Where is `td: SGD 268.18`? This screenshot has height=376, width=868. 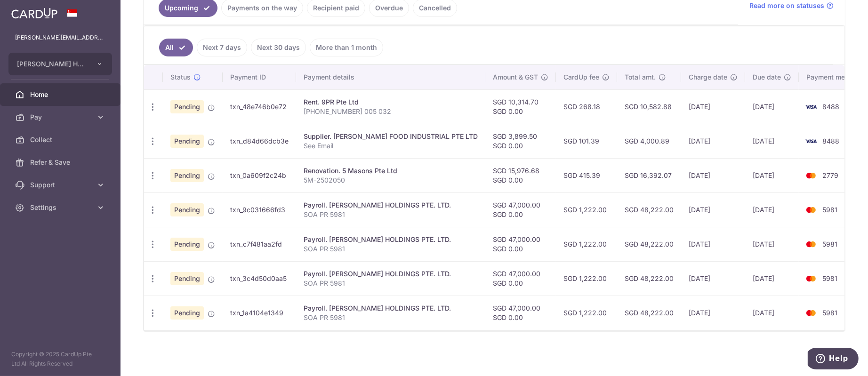
td: SGD 268.18 is located at coordinates (586, 106).